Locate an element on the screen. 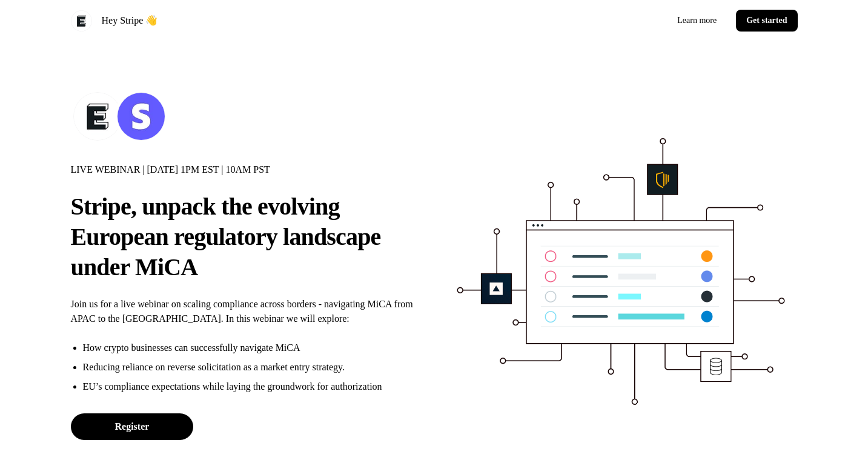 The image size is (868, 457). a: Learn more is located at coordinates (696, 21).